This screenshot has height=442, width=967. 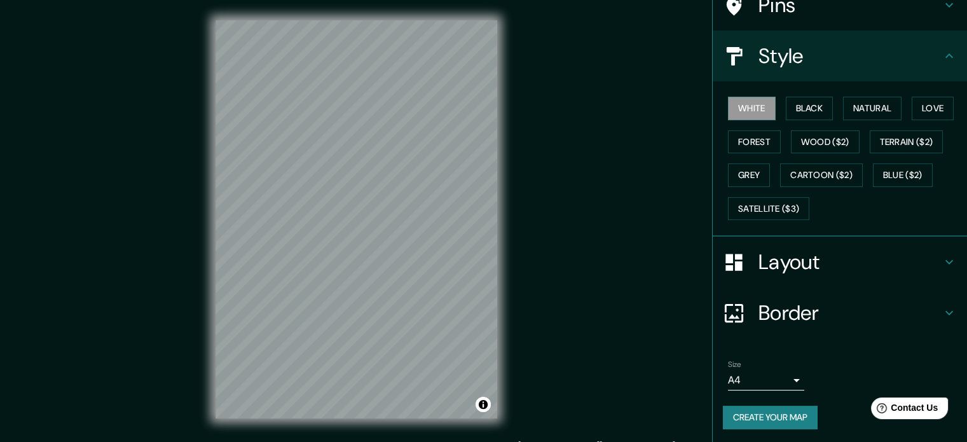 I want to click on button: Wood ($2), so click(x=825, y=142).